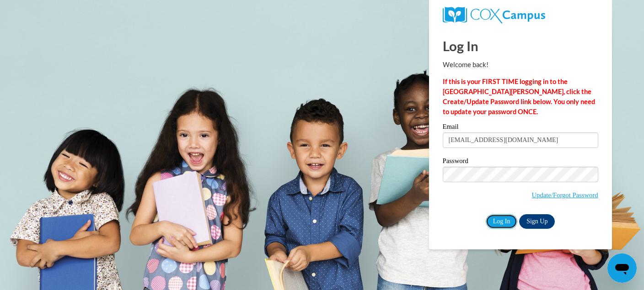 The width and height of the screenshot is (644, 290). I want to click on p: Welcome back!, so click(521, 65).